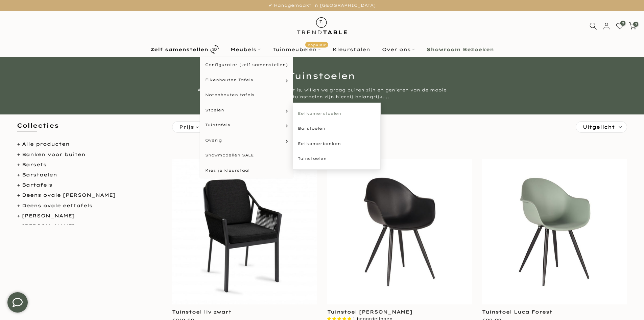 The width and height of the screenshot is (644, 320). What do you see at coordinates (245, 50) in the screenshot?
I see `a: Meubels` at bounding box center [245, 50].